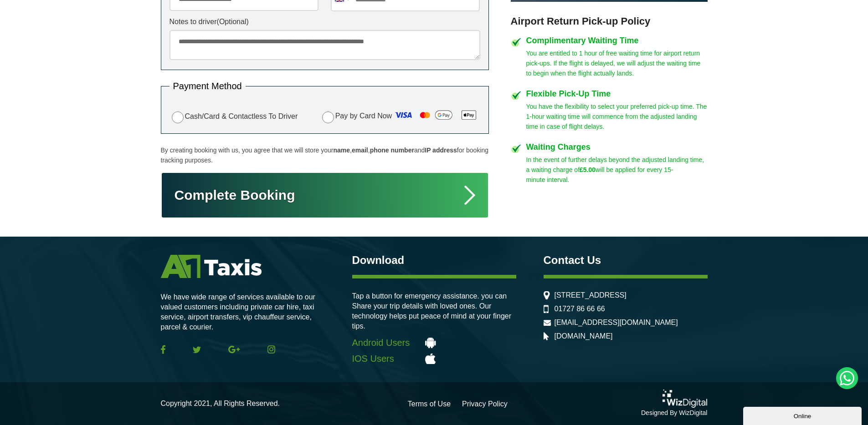 This screenshot has height=425, width=868. I want to click on label: Notes to driver, so click(325, 22).